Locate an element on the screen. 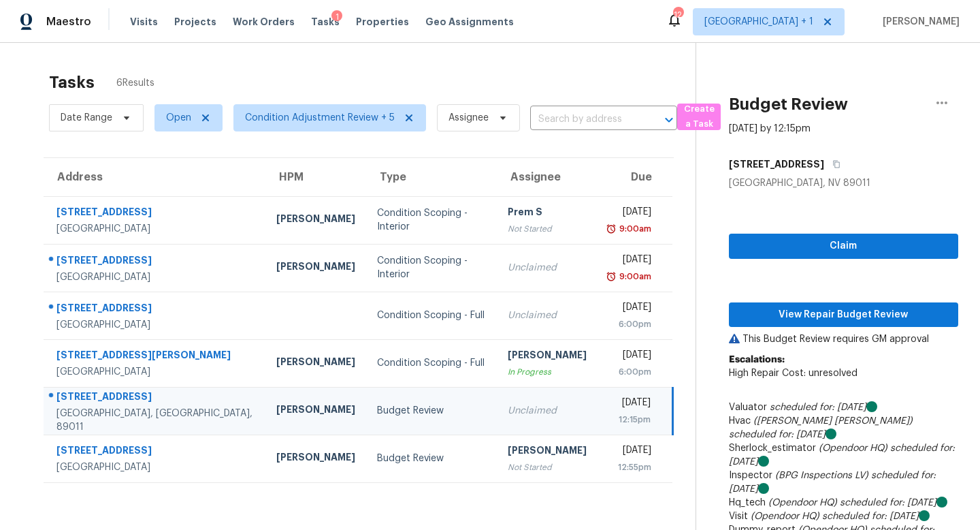 This screenshot has width=980, height=530. div: Hq_tech is located at coordinates (843, 503).